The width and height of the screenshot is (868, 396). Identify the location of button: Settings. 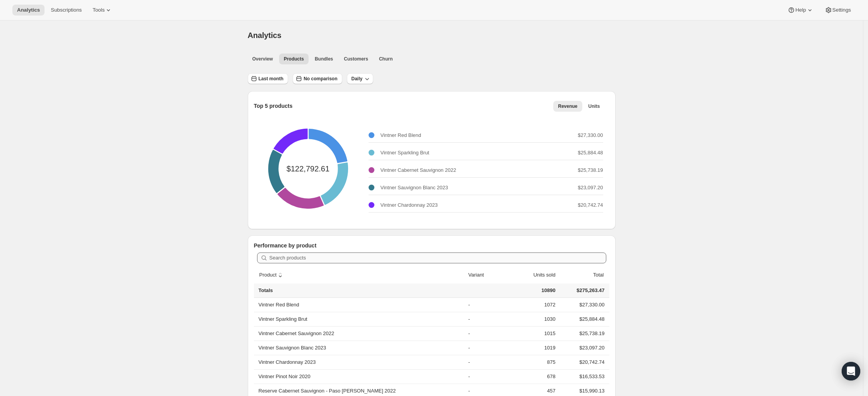
(838, 10).